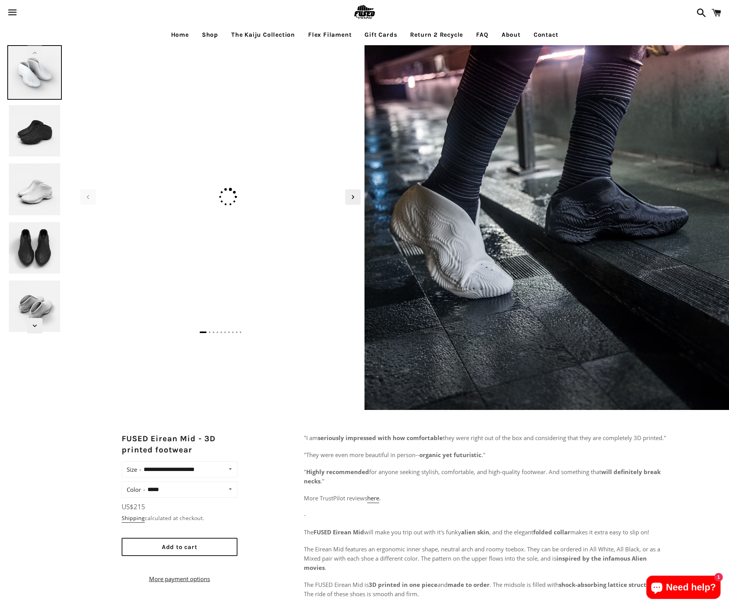 The height and width of the screenshot is (607, 729). I want to click on button: Add to cart, so click(180, 546).